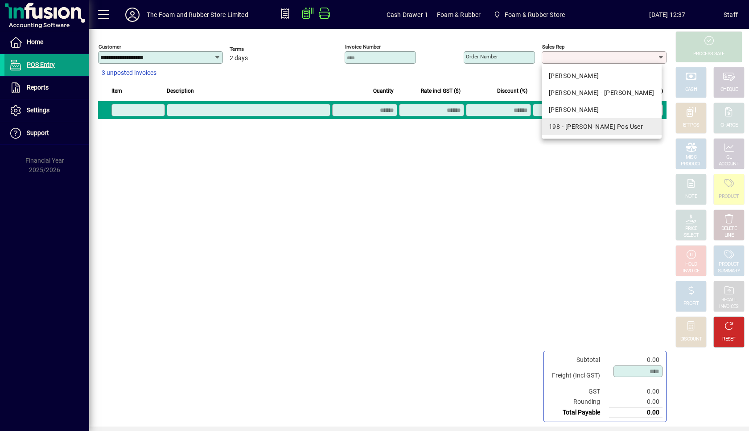  Describe the element at coordinates (729, 90) in the screenshot. I see `div: CHEQUE` at that location.